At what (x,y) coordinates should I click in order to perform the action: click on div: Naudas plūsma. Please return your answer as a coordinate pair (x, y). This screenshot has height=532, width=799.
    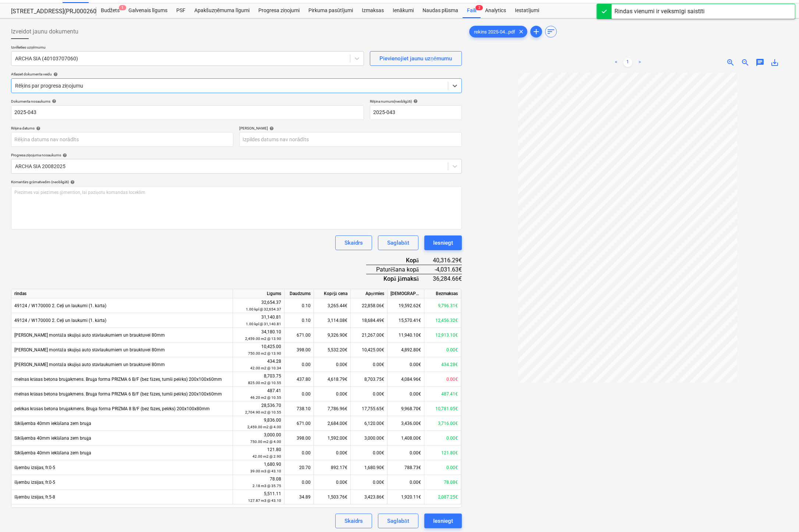
    Looking at the image, I should click on (441, 11).